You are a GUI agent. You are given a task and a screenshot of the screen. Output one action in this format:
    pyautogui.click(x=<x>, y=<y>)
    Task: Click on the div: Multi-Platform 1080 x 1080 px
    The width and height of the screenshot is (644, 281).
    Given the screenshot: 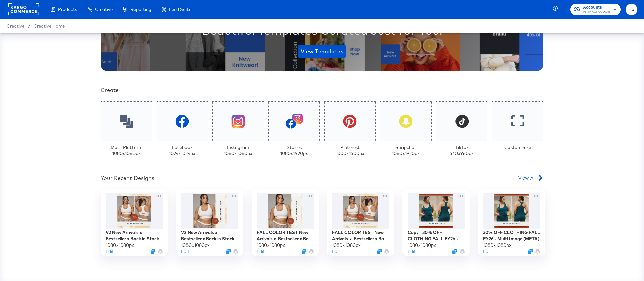 What is the action you would take?
    pyautogui.click(x=127, y=151)
    